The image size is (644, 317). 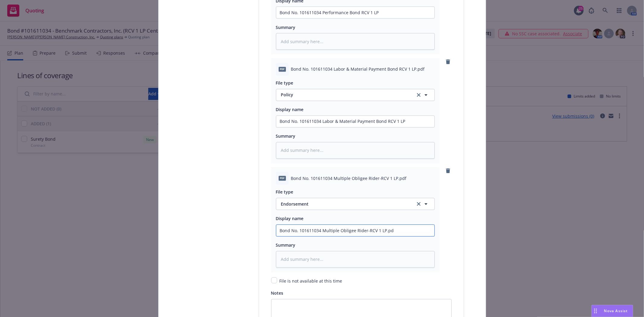 What do you see at coordinates (612, 311) in the screenshot?
I see `button: Nova Assist` at bounding box center [612, 311].